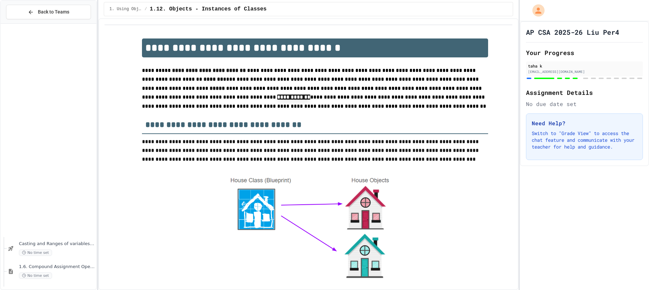 The image size is (649, 290). Describe the element at coordinates (585, 66) in the screenshot. I see `div: taha k` at that location.